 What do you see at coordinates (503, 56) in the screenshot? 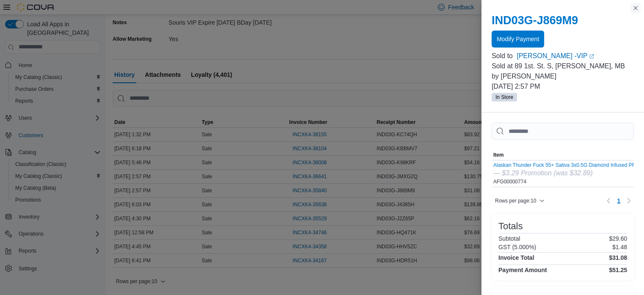
I see `div: Sold to` at bounding box center [503, 56].